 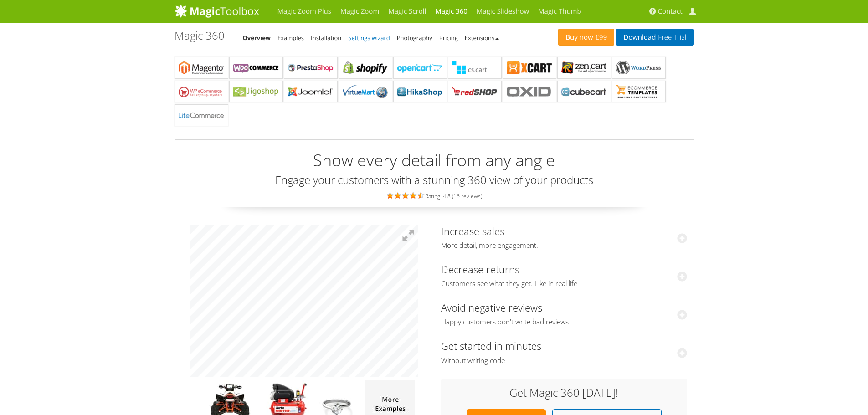 What do you see at coordinates (217, 11) in the screenshot?
I see `img: MagicToolbox.com - Image tools for your website` at bounding box center [217, 11].